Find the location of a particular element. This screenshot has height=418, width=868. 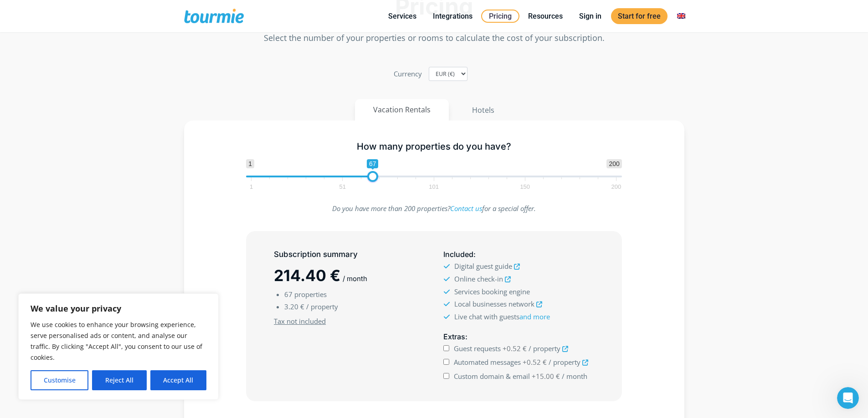

h5: How many properties do you have? is located at coordinates (434, 146).